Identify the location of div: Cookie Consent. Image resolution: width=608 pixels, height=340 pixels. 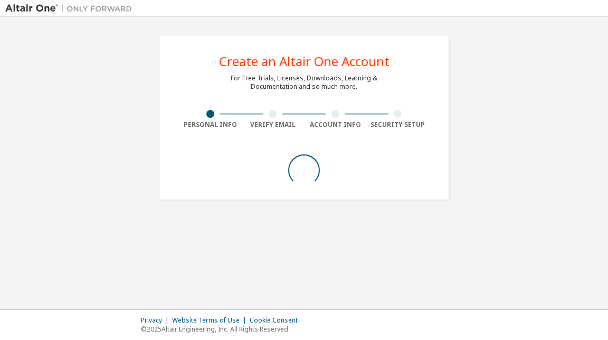
(277, 320).